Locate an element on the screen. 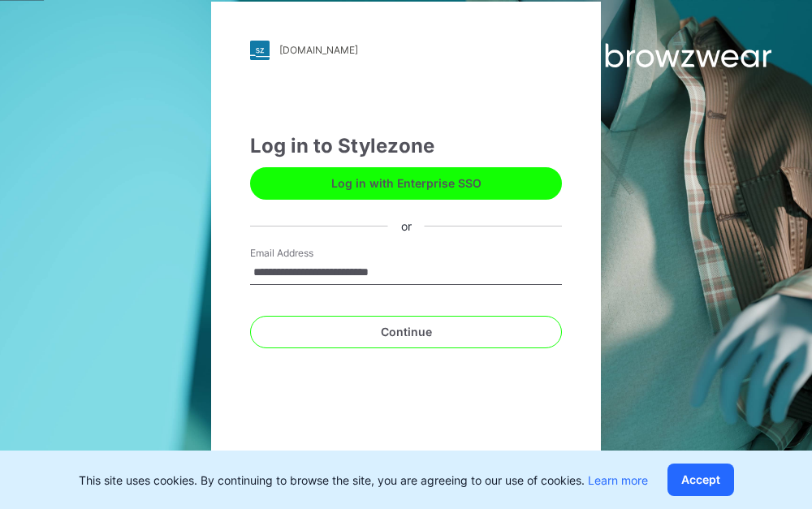 This screenshot has height=509, width=812. button: Continue is located at coordinates (406, 332).